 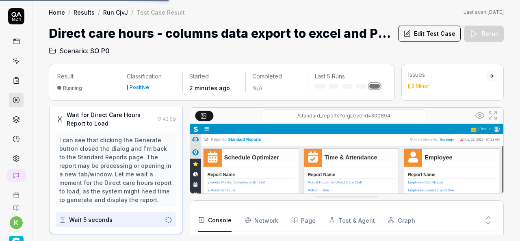 I want to click on a: Results, so click(x=84, y=12).